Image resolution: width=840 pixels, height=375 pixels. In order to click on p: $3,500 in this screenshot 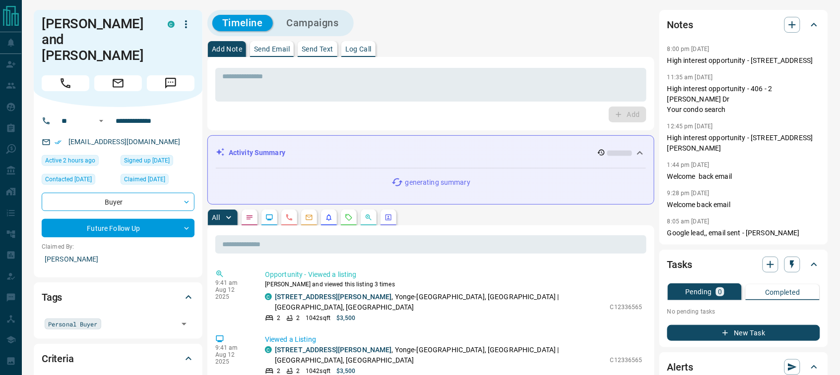, I will do `click(346, 318)`.